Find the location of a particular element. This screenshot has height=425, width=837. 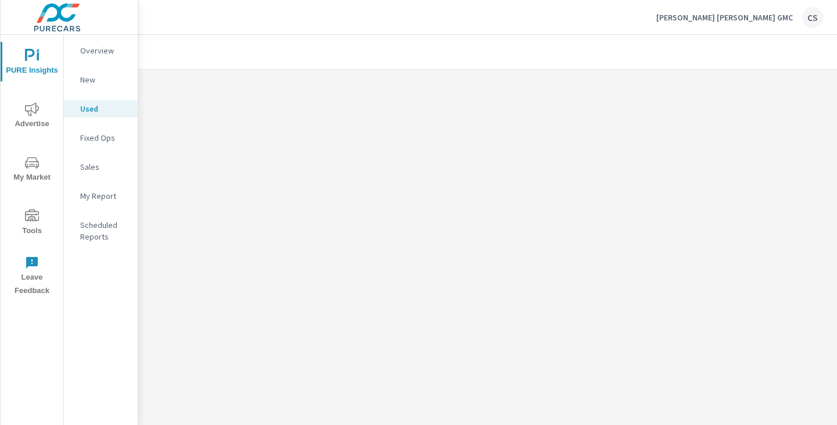

p: Used is located at coordinates (104, 109).